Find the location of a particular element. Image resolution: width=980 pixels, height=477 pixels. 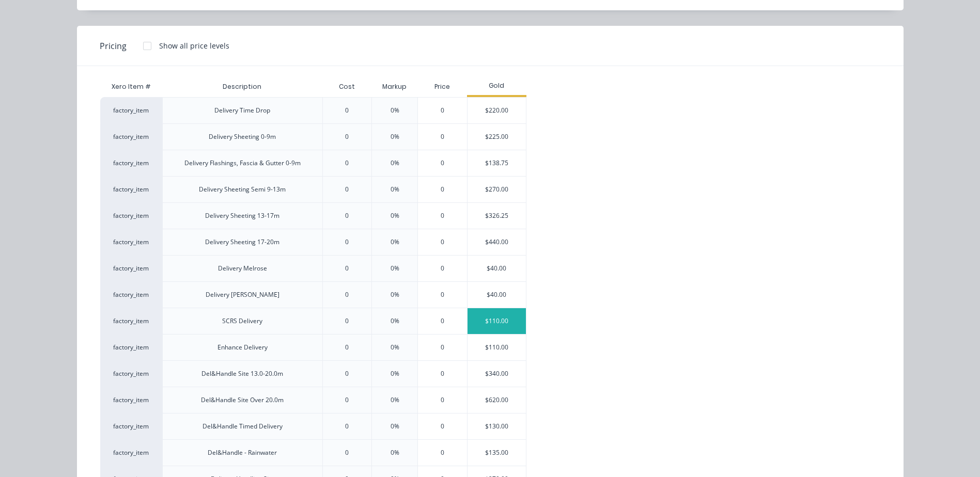

div: $130.00 is located at coordinates (496, 427).